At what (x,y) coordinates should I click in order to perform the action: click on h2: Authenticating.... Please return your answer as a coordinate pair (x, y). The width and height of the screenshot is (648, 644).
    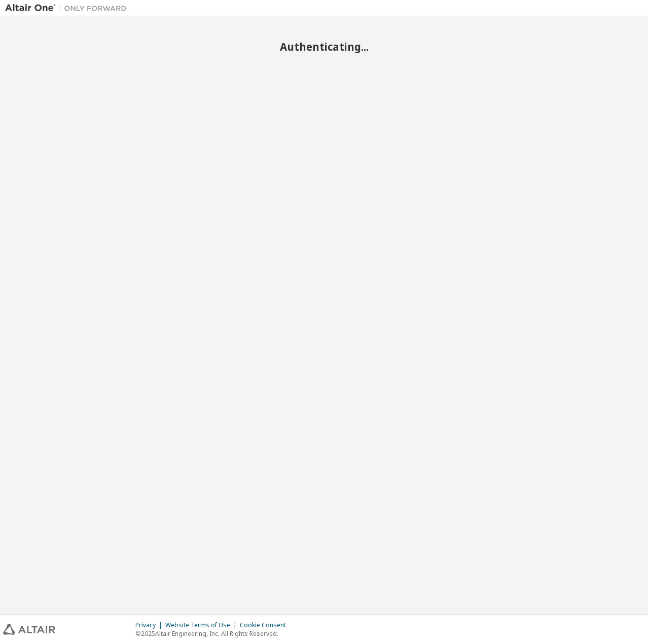
    Looking at the image, I should click on (324, 47).